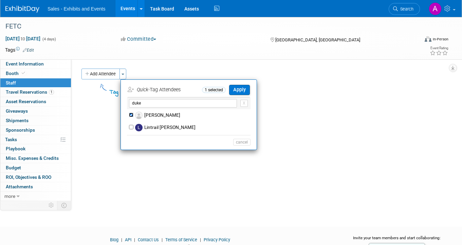 This screenshot has height=245, width=462. What do you see at coordinates (416, 40) in the screenshot?
I see `div: Event Format` at bounding box center [416, 40].